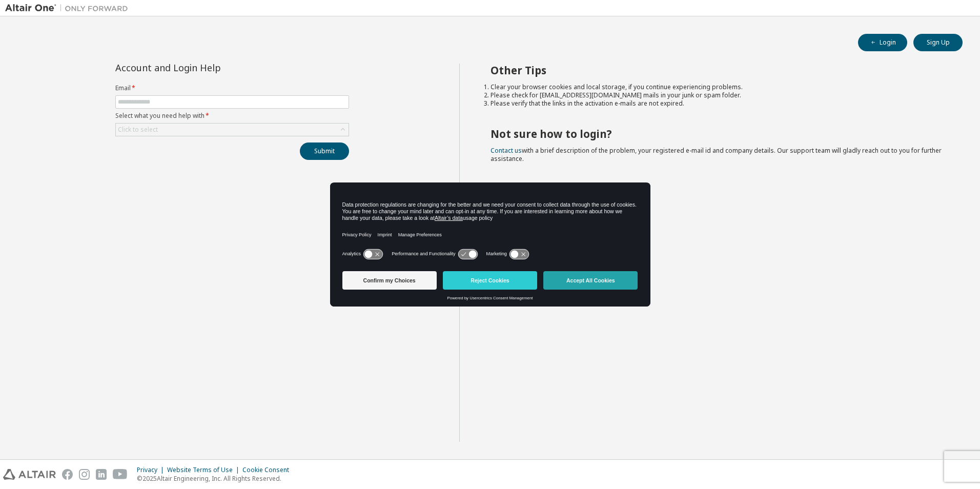  What do you see at coordinates (938, 42) in the screenshot?
I see `button: Sign Up` at bounding box center [938, 42].